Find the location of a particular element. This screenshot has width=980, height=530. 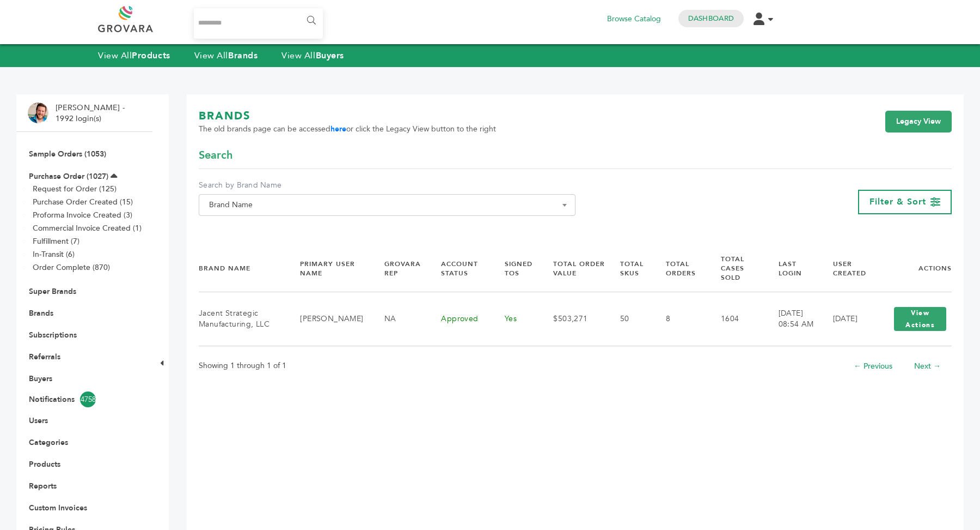

button: View Actions is located at coordinates (921, 319).